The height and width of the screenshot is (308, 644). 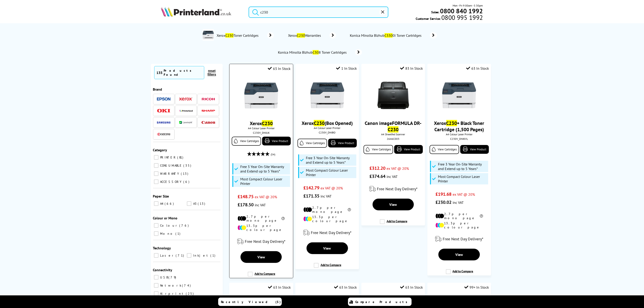 I want to click on span: Connectivity, so click(x=163, y=270).